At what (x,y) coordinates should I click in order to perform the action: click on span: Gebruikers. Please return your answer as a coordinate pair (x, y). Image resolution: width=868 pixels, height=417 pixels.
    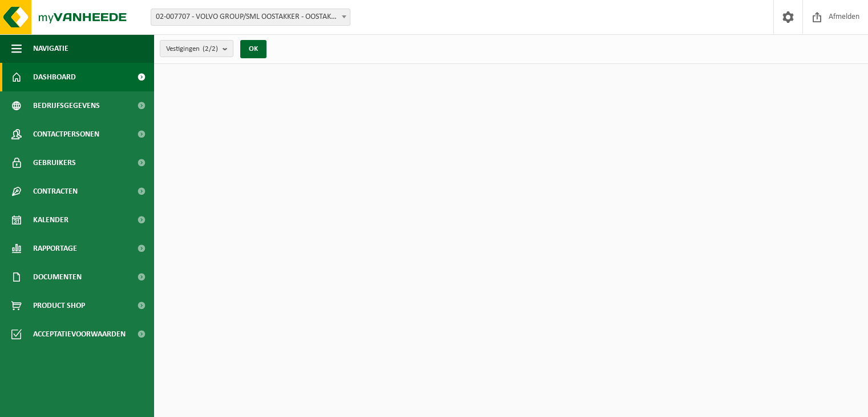
    Looking at the image, I should click on (54, 163).